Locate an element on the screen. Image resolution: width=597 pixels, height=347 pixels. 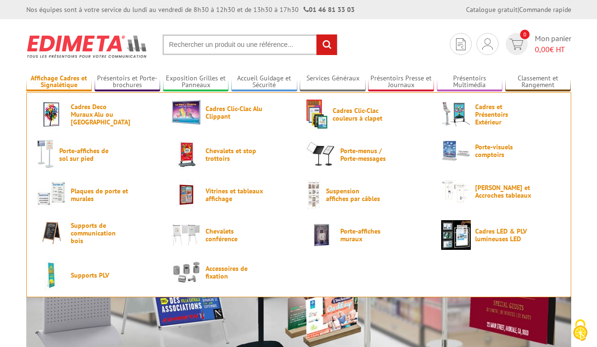
span: Mon panier is located at coordinates (553, 44).